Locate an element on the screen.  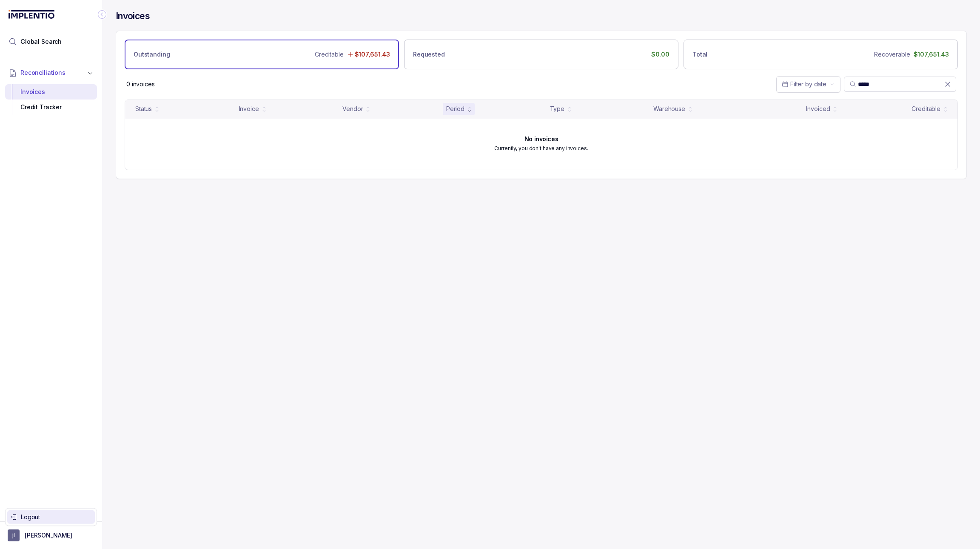
div: Invoices is located at coordinates (51, 92).